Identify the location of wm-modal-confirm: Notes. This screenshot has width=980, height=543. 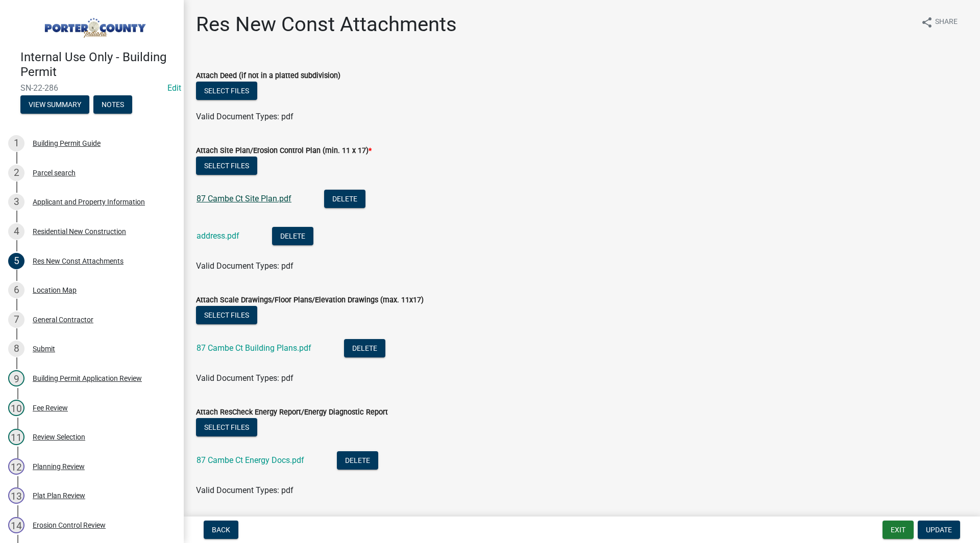
(113, 106).